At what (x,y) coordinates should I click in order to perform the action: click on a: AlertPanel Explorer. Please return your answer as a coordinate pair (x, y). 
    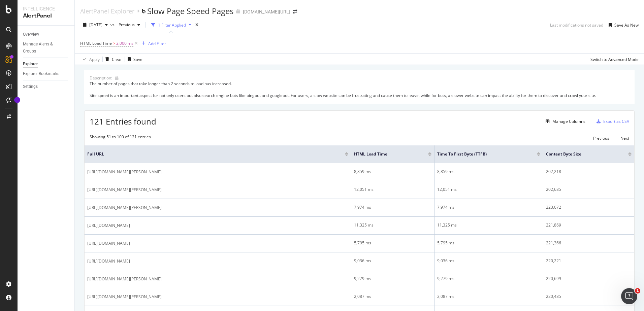
    Looking at the image, I should click on (107, 11).